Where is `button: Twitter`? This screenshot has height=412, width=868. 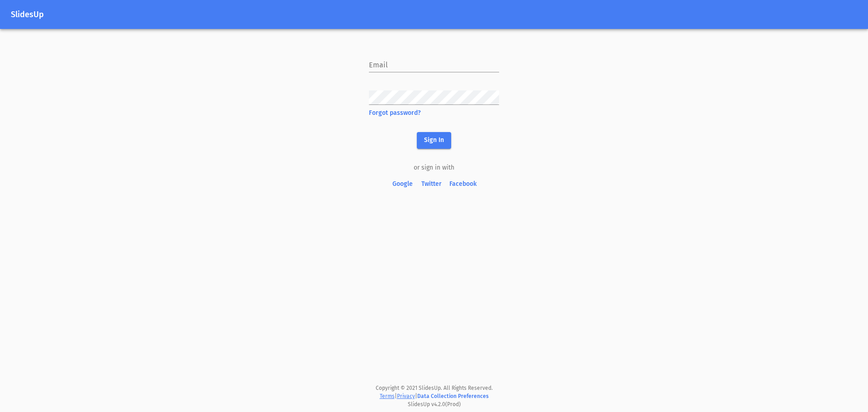
button: Twitter is located at coordinates (431, 184).